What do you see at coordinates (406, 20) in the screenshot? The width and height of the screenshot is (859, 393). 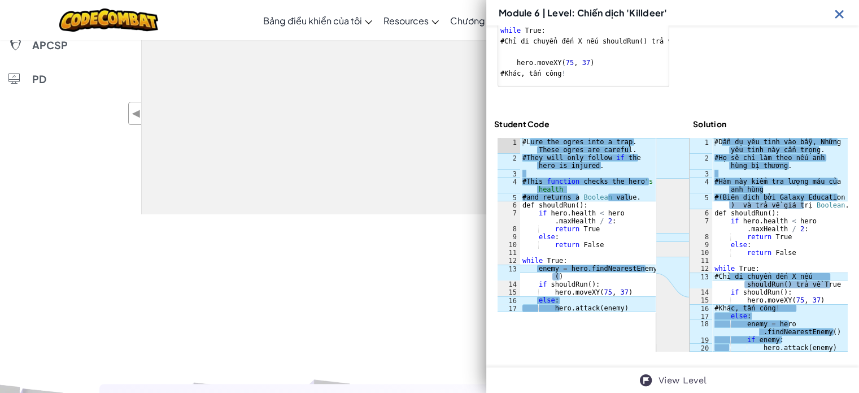 I see `span: Resources` at bounding box center [406, 20].